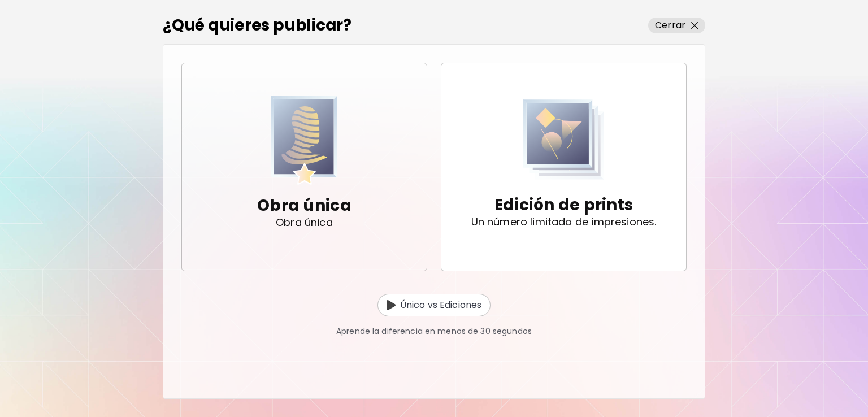 Image resolution: width=868 pixels, height=417 pixels. Describe the element at coordinates (441, 306) in the screenshot. I see `p: Único vs Ediciones` at that location.